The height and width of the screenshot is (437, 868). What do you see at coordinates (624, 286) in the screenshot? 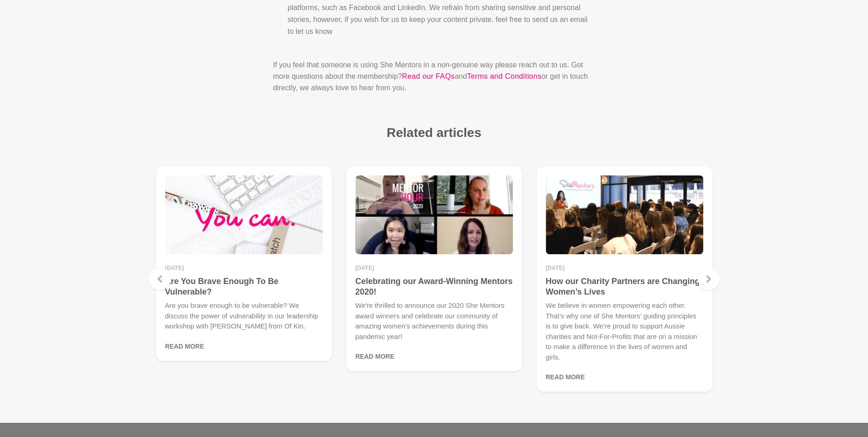
I see `h4: How our Charity Partners are Changing Women’s Lives` at bounding box center [624, 286].